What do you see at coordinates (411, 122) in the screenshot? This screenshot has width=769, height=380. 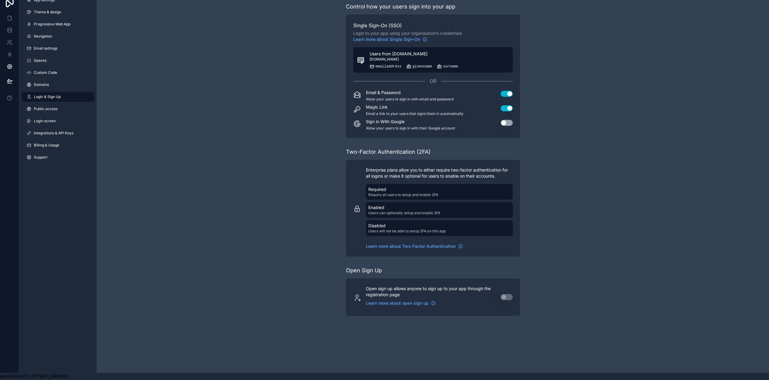 I see `p: Sign in With Google` at bounding box center [411, 122].